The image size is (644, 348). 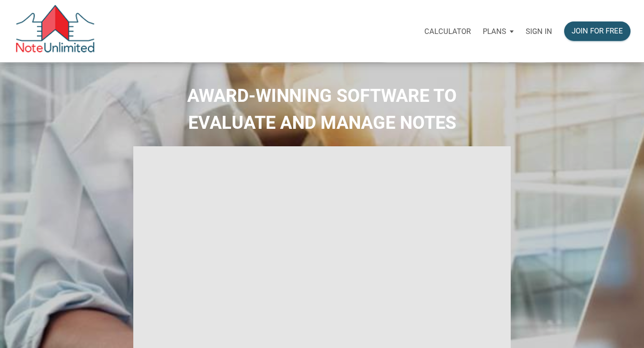 I want to click on div: Join for free, so click(x=597, y=31).